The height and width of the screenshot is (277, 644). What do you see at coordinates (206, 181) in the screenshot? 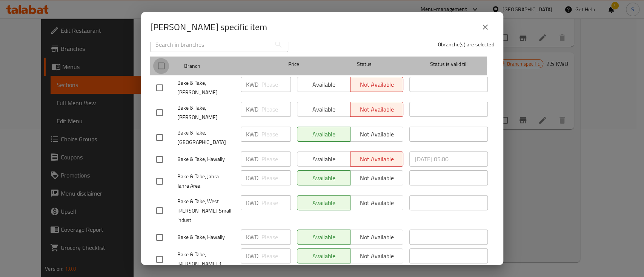
I see `span: Bake & Take, Jahra - Jahra Area` at bounding box center [206, 181].